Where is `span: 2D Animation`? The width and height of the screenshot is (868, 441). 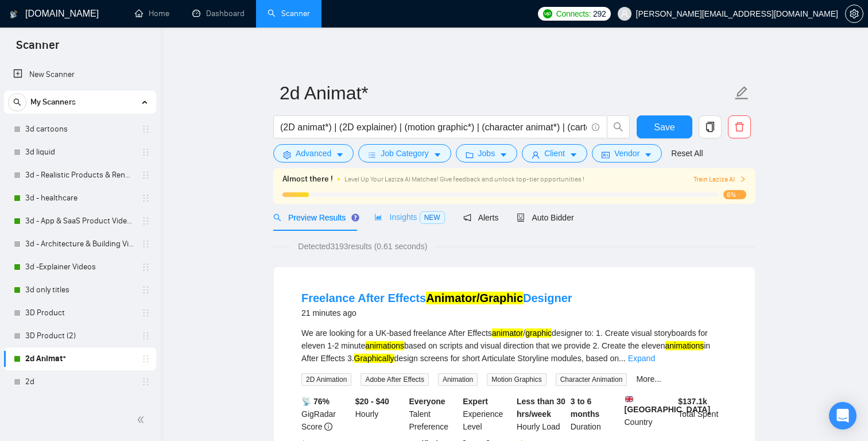
span: 2D Animation is located at coordinates (326, 380).